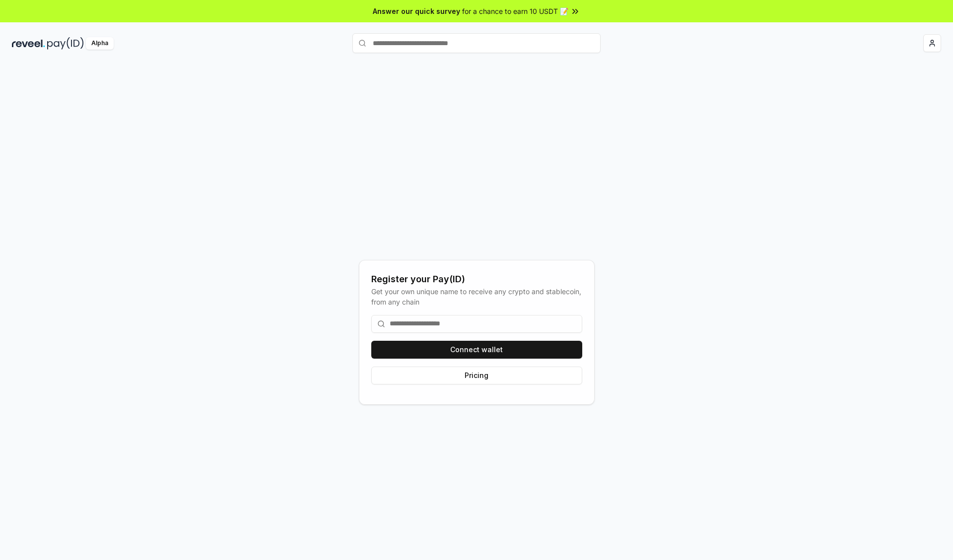 The width and height of the screenshot is (953, 560). What do you see at coordinates (516, 11) in the screenshot?
I see `span: for a chance to earn 10 USDT 📝` at bounding box center [516, 11].